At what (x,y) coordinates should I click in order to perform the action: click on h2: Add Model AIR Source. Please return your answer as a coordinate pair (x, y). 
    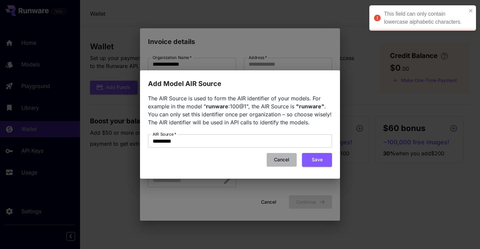
    Looking at the image, I should click on (240, 80).